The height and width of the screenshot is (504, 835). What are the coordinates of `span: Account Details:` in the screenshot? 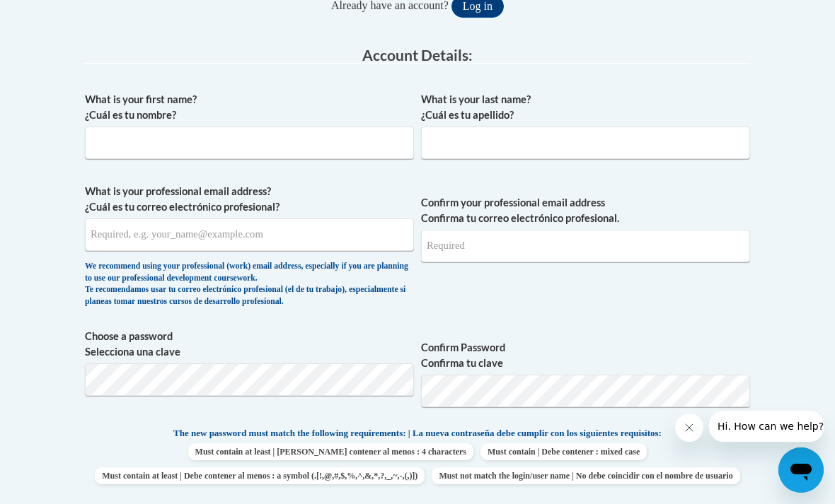 It's located at (418, 54).